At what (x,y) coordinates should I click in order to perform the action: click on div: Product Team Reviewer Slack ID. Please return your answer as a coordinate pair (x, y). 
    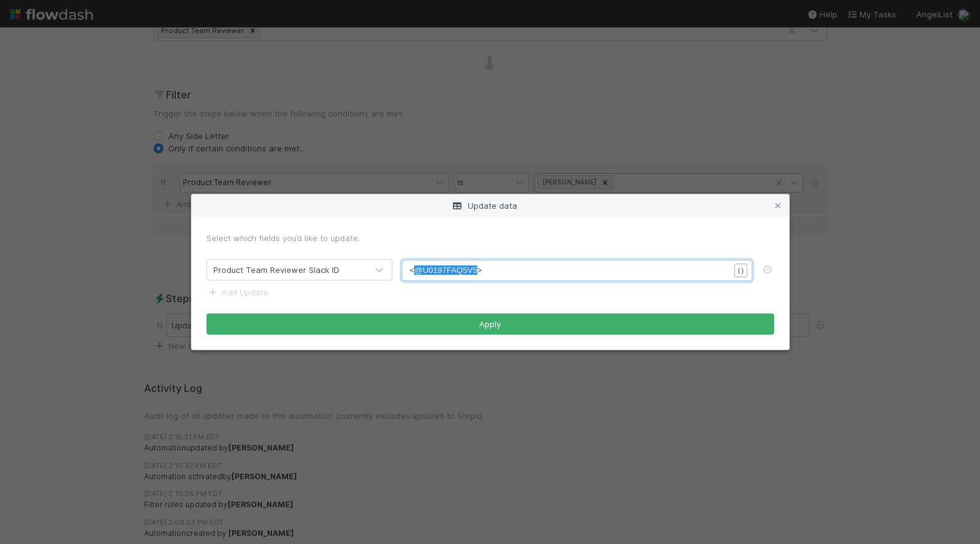
    Looking at the image, I should click on (277, 270).